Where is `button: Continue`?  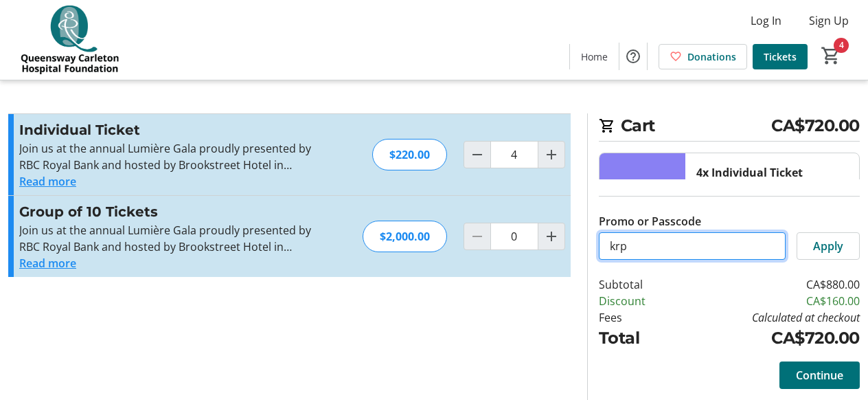 button: Continue is located at coordinates (819, 375).